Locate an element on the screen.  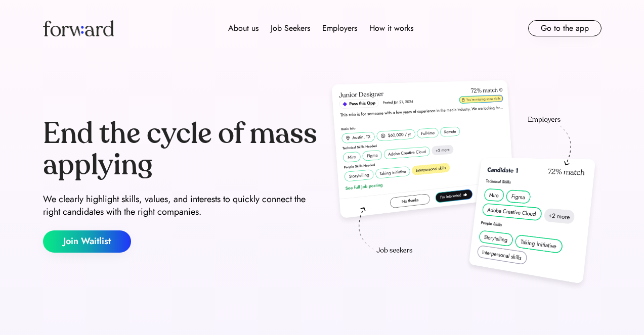
img: hero-image.png is located at coordinates (464, 185).